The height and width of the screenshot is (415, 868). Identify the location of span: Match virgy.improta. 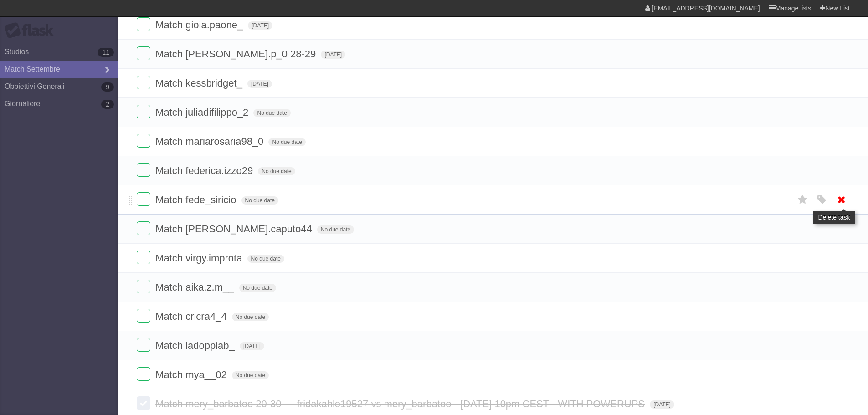
(200, 258).